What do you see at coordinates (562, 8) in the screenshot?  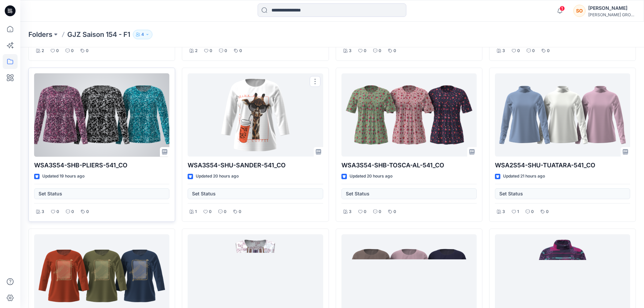 I see `span: 1` at bounding box center [562, 8].